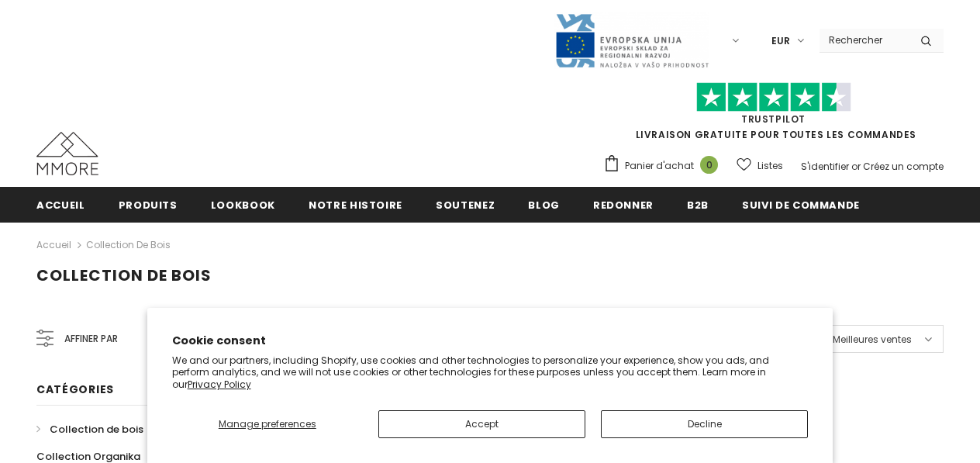 The width and height of the screenshot is (980, 463). What do you see at coordinates (773, 114) in the screenshot?
I see `span: LIVRAISON GRATUITE POUR TOUTES LES COMMANDES` at bounding box center [773, 114].